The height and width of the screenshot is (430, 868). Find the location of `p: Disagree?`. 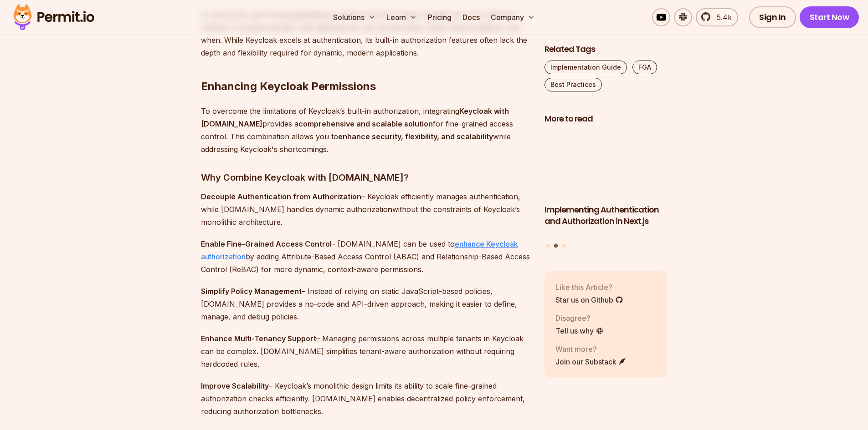

p: Disagree? is located at coordinates (579, 318).